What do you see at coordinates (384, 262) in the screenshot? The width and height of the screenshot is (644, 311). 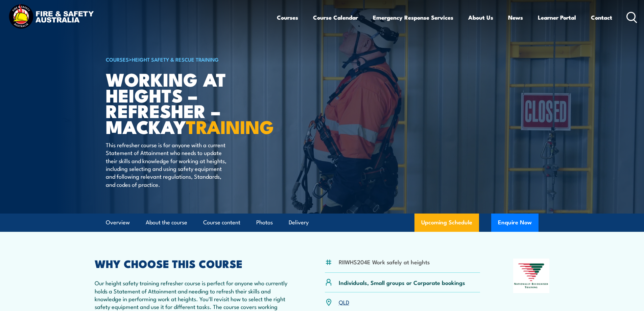 I see `li: RIIWHS204E Work safely at heights` at bounding box center [384, 262].